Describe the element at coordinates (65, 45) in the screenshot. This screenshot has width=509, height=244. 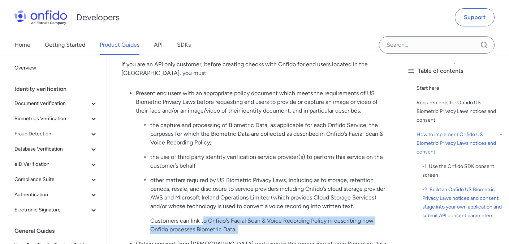
I see `a: Getting Started` at that location.